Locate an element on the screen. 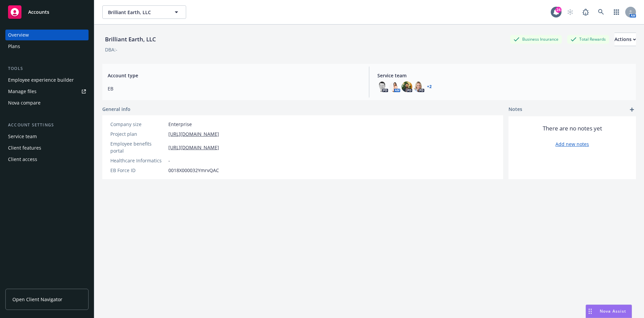  span: Accounts is located at coordinates (38, 12).